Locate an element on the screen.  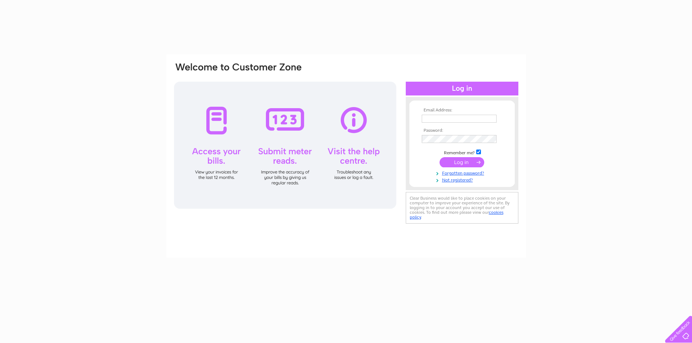
input: Submit is located at coordinates (461, 162).